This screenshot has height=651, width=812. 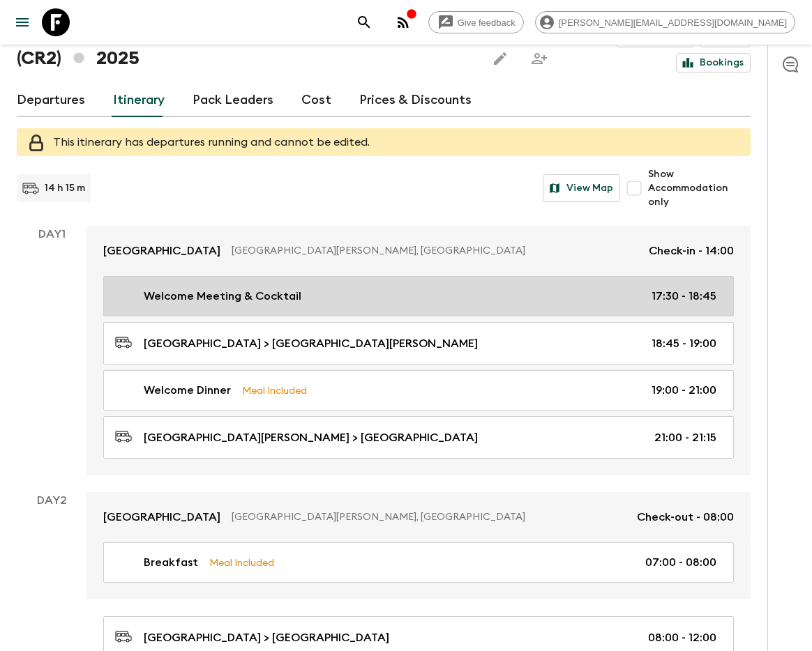 I want to click on p: 17:30 - 18:45, so click(x=683, y=296).